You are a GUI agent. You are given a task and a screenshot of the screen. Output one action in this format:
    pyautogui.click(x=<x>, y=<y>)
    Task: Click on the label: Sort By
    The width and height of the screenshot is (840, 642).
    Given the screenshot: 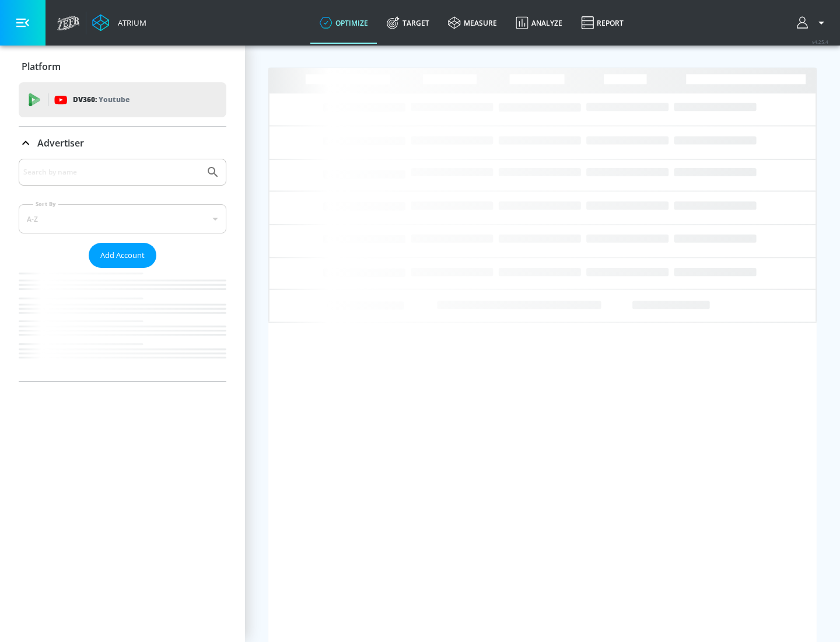 What is the action you would take?
    pyautogui.click(x=45, y=204)
    